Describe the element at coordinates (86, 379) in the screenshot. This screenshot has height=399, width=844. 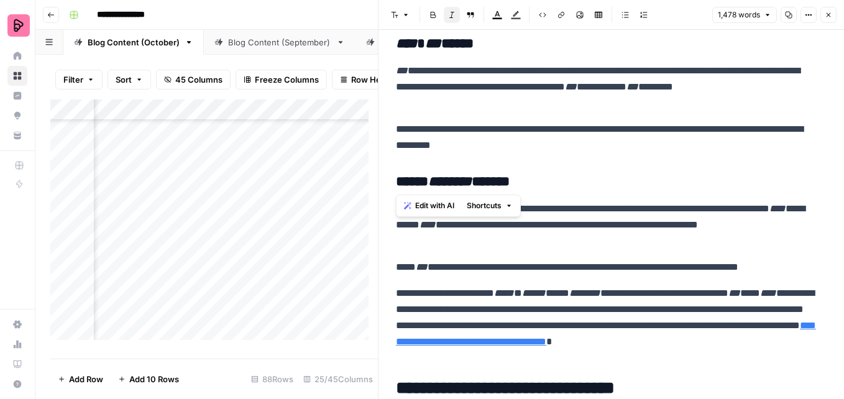
I see `span: Add Row` at that location.